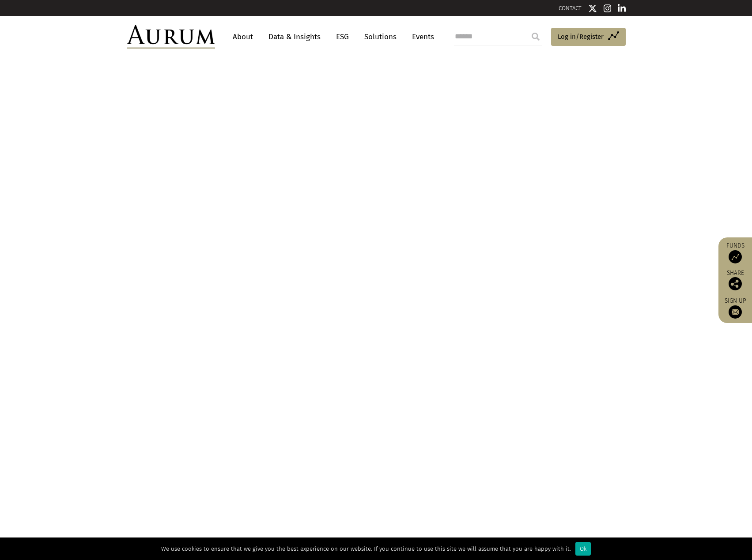  I want to click on img: Share this post, so click(735, 284).